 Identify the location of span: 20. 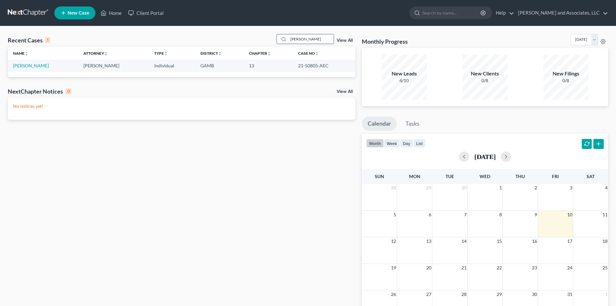
(429, 268).